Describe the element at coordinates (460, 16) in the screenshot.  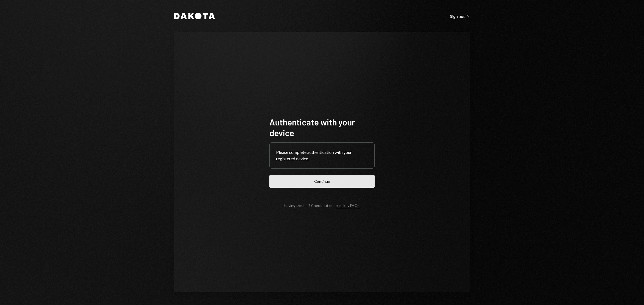
I see `a: Sign out` at that location.